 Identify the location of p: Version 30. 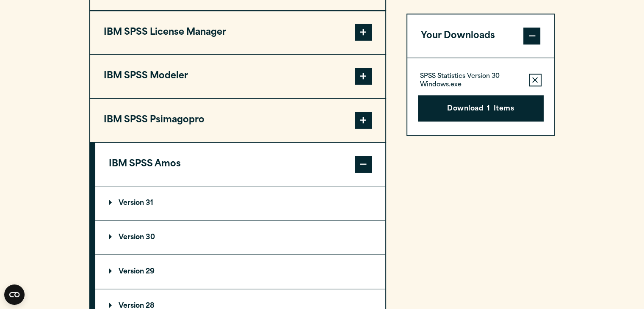
(132, 237).